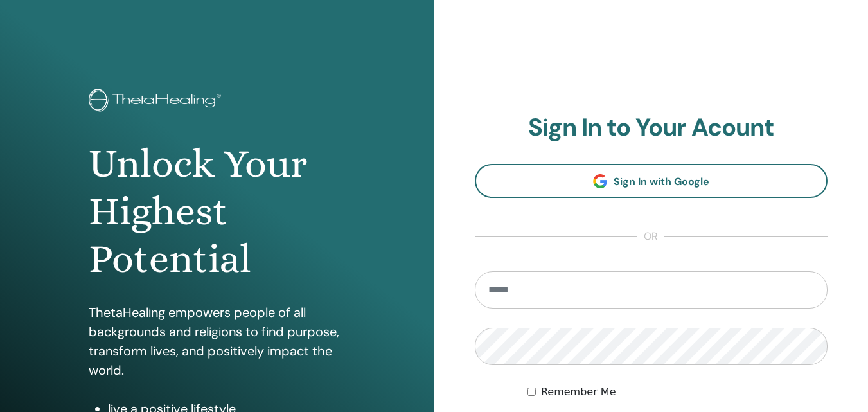 This screenshot has width=868, height=412. I want to click on span: Sign In with Google, so click(661, 181).